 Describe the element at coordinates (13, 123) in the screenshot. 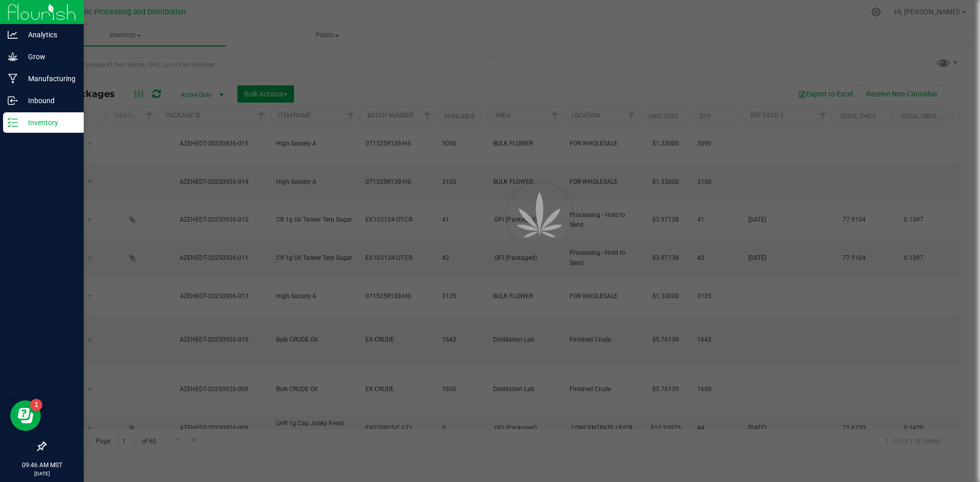

I see `inline-svg: Inventory` at that location.